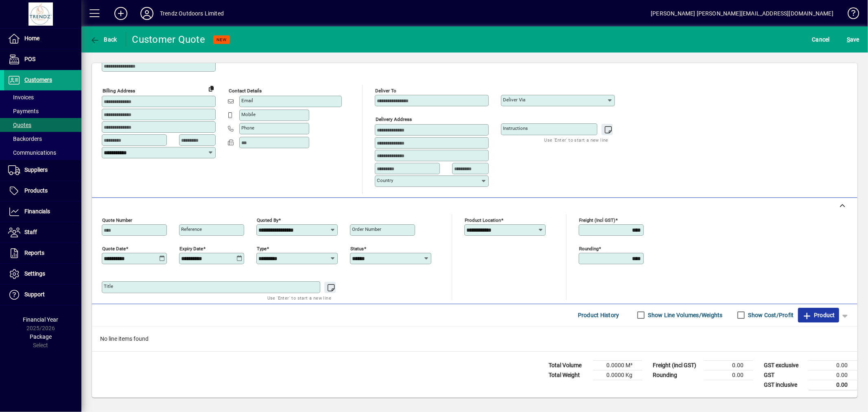  I want to click on button: Cancel, so click(821, 40).